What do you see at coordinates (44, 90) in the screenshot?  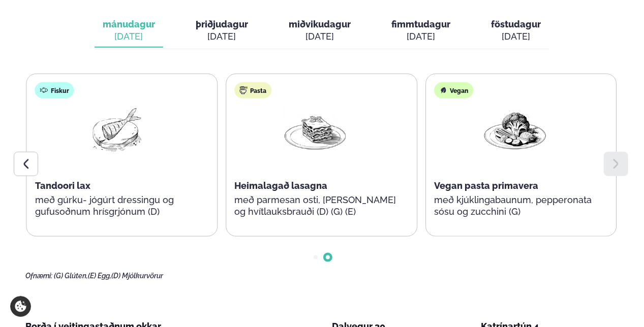 I see `img: fish.svg` at bounding box center [44, 90].